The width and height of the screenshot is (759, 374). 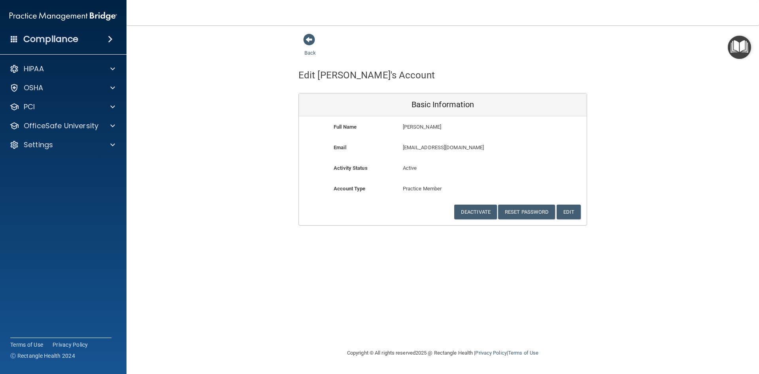 What do you see at coordinates (51, 39) in the screenshot?
I see `h4: Compliance` at bounding box center [51, 39].